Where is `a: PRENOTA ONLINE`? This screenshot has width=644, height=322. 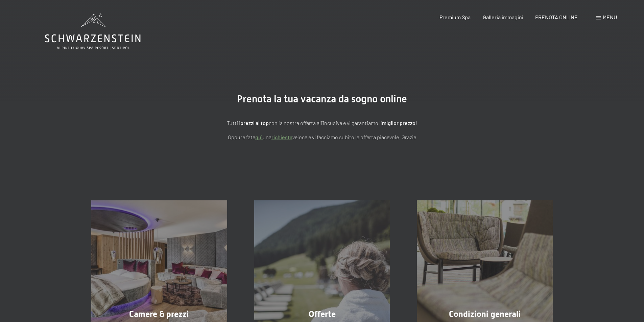 a: PRENOTA ONLINE is located at coordinates (557, 17).